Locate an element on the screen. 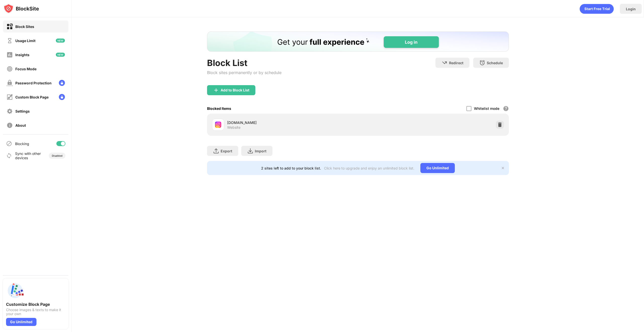 The width and height of the screenshot is (644, 332). img: block-on.svg is located at coordinates (9, 26).